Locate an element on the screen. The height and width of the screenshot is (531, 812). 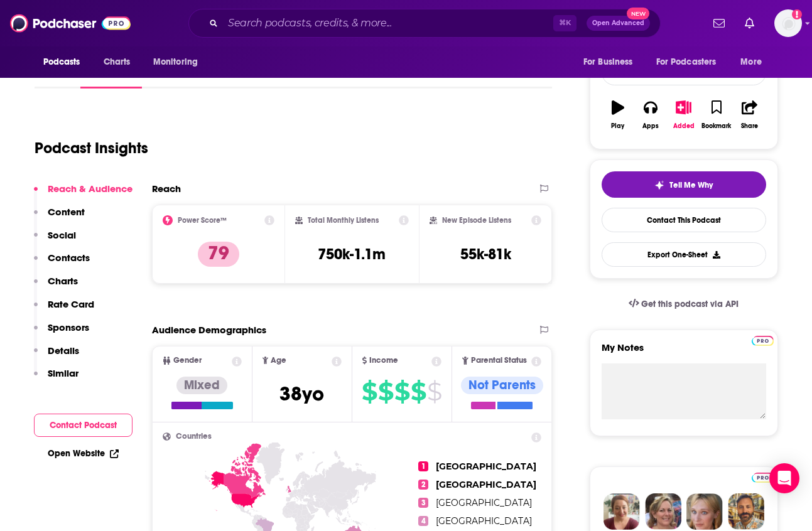
button: Apps is located at coordinates (651, 114).